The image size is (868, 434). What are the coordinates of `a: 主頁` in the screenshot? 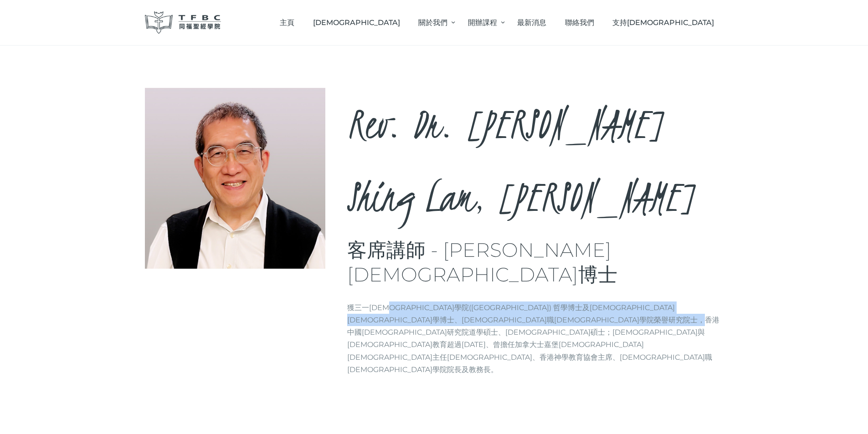 It's located at (287, 23).